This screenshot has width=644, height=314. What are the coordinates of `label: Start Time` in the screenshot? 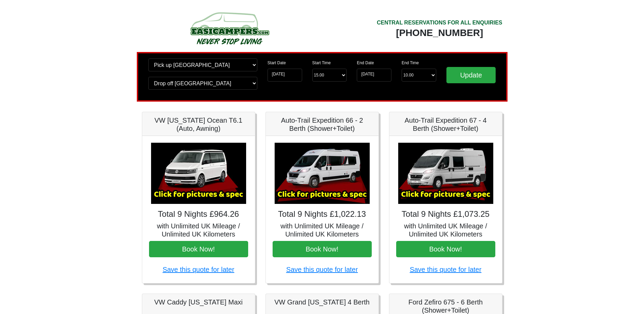 It's located at (322, 63).